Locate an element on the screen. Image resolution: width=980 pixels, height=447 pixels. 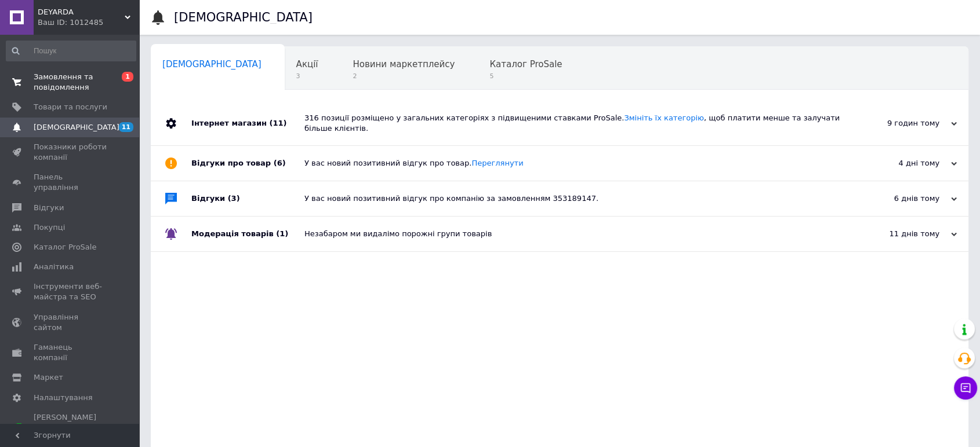
div: Відгуки is located at coordinates (248, 199).